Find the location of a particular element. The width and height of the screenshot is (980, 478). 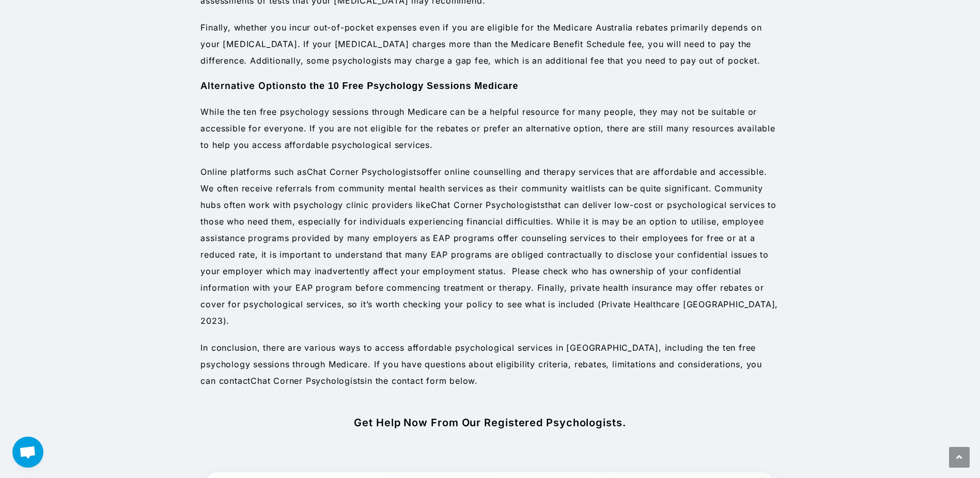

a: Scroll to the top of the page is located at coordinates (960, 457).